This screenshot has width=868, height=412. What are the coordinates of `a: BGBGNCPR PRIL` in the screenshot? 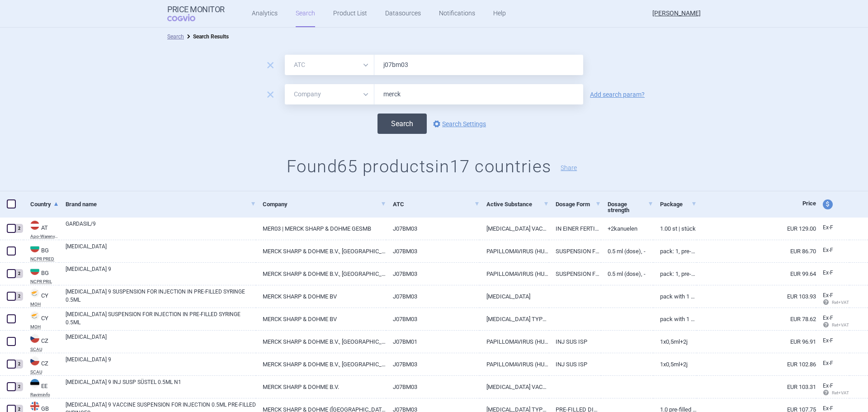 It's located at (41, 274).